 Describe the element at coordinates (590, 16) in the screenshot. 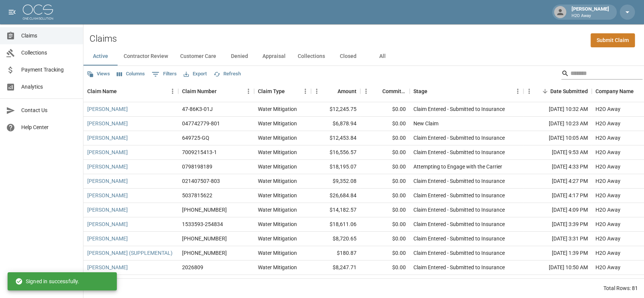

I see `p: H2O Away` at that location.